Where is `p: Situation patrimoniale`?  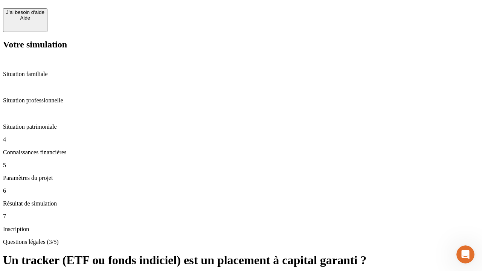 p: Situation patrimoniale is located at coordinates (241, 127).